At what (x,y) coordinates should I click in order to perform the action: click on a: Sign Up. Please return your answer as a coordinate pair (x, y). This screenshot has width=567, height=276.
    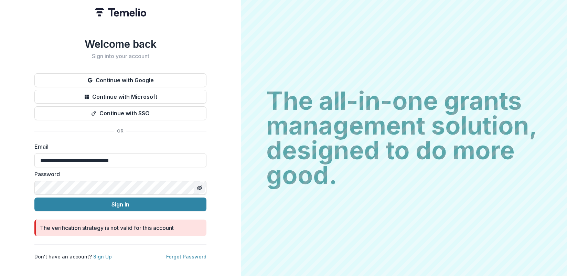
    Looking at the image, I should click on (103, 256).